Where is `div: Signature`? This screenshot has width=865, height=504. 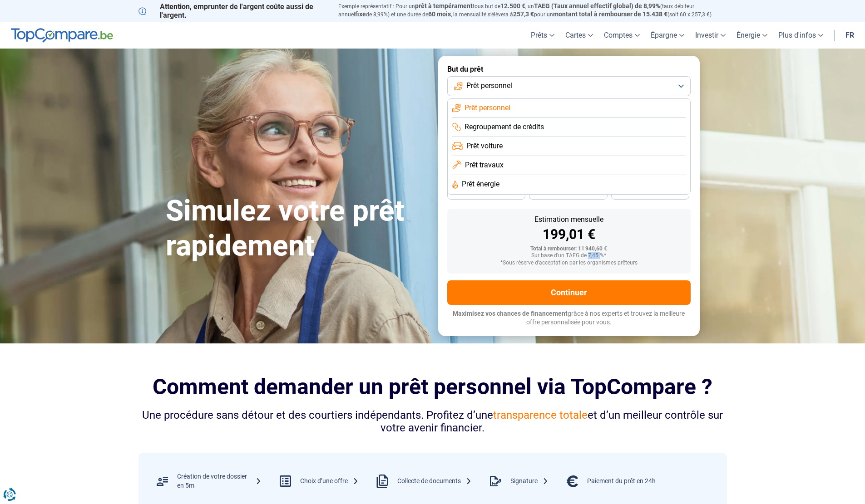
div: Signature is located at coordinates (529, 481).